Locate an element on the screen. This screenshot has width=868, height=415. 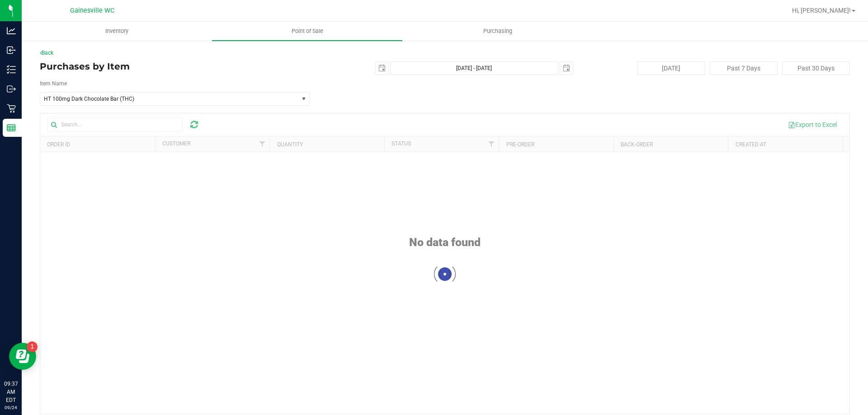
inline-svg: Outbound is located at coordinates (12, 89).